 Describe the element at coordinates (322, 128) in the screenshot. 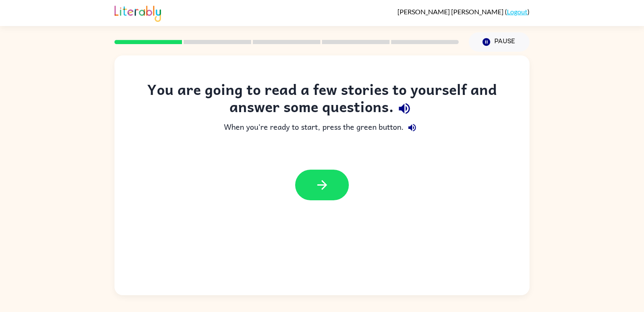

I see `div: When you're ready to start, press the green button.` at that location.